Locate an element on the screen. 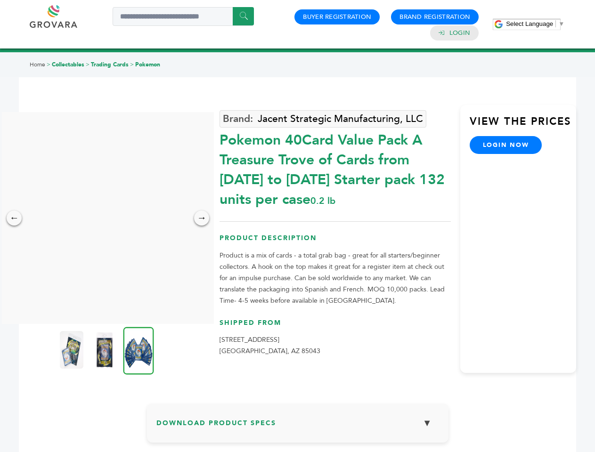  span: 0.2 lb is located at coordinates (323, 201).